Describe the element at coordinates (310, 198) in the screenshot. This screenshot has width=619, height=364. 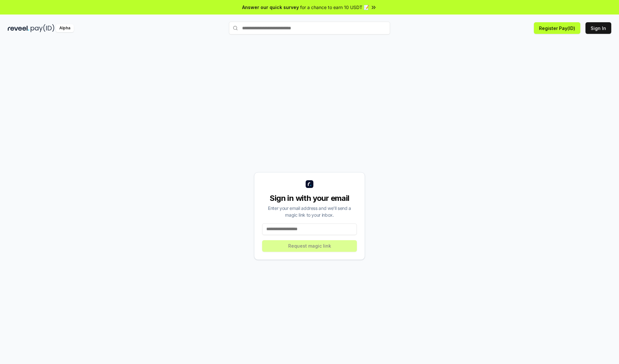
I see `div: Sign in with your email` at that location.